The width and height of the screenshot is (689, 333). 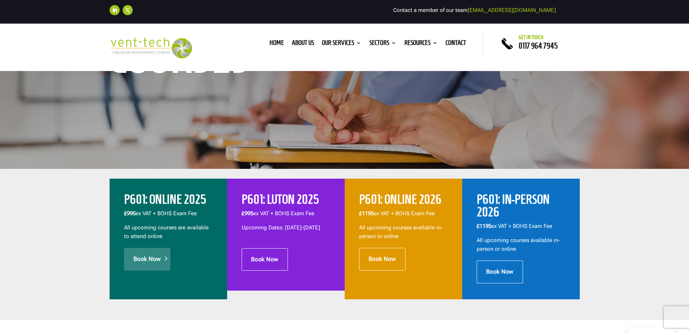 What do you see at coordinates (538, 46) in the screenshot?
I see `a: 0117 964 7945` at bounding box center [538, 46].